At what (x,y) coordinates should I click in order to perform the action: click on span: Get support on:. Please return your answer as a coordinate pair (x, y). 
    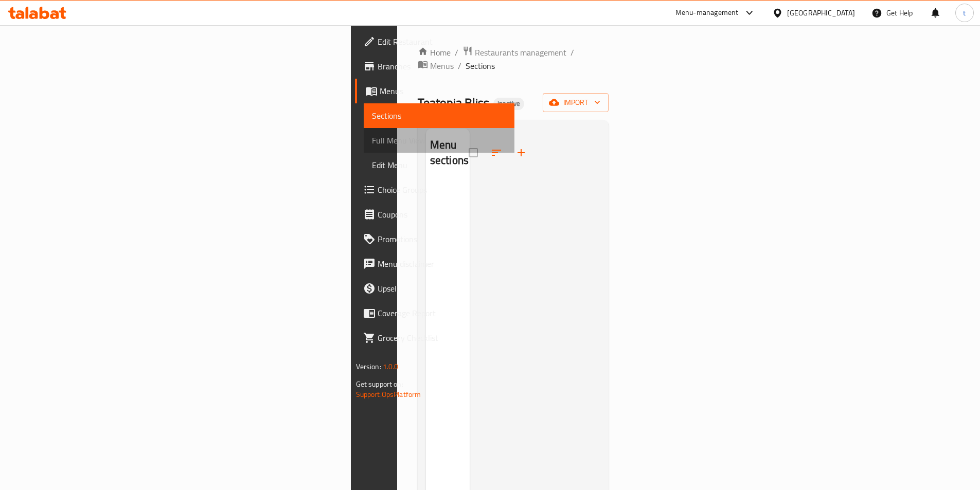
    Looking at the image, I should click on (380, 384).